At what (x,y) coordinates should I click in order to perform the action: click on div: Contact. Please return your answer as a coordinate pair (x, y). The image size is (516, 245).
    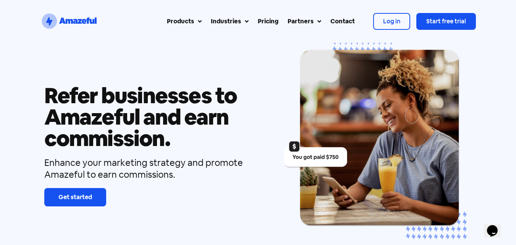
    Looking at the image, I should click on (343, 21).